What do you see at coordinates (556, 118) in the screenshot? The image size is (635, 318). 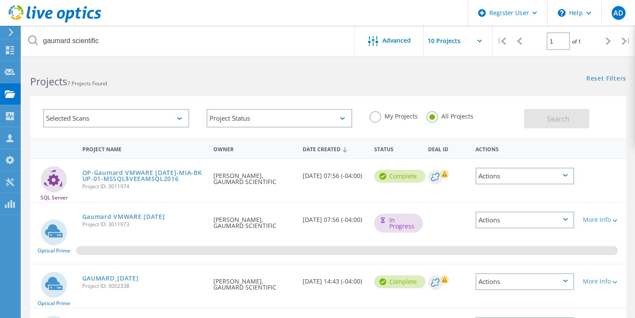 I see `button: Search` at bounding box center [556, 118].